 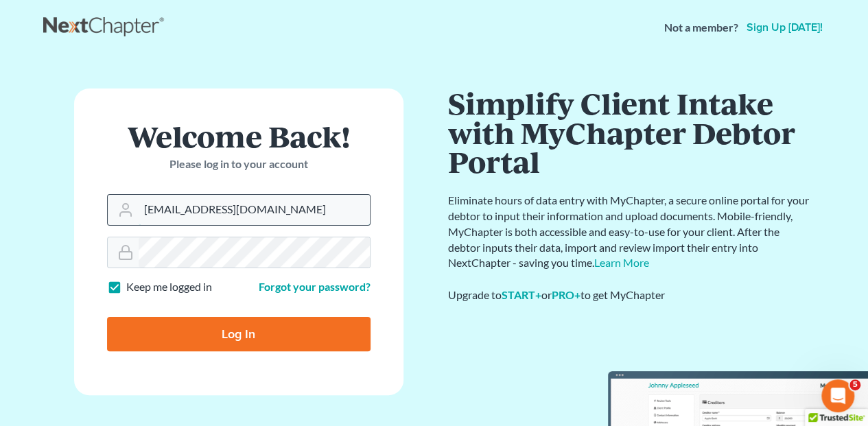 What do you see at coordinates (239, 334) in the screenshot?
I see `input: Log In` at bounding box center [239, 334].